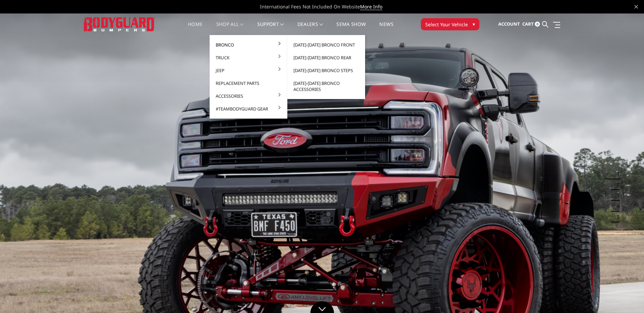  Describe the element at coordinates (248, 70) in the screenshot. I see `a: Jeep` at that location.